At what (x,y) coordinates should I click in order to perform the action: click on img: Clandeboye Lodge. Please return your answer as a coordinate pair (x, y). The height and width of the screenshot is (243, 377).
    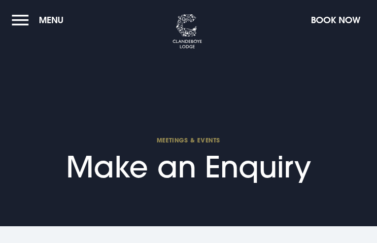
    Looking at the image, I should click on (187, 32).